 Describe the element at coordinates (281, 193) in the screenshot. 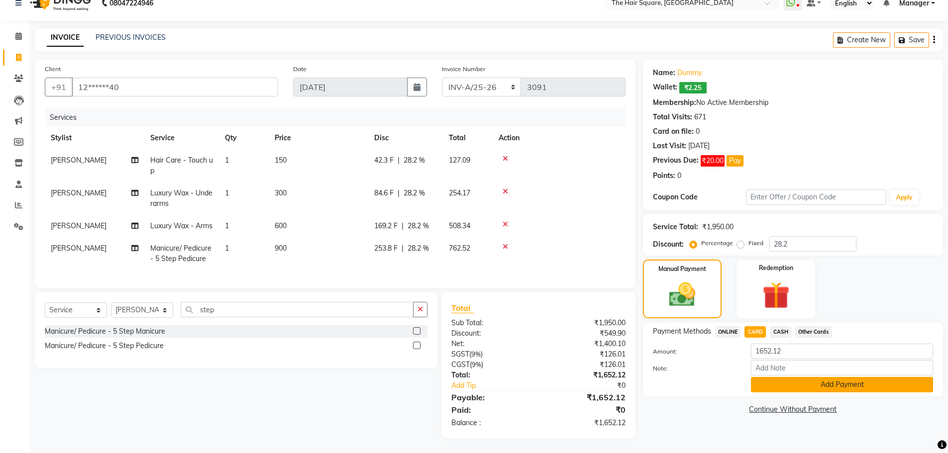

I see `span: 300` at that location.